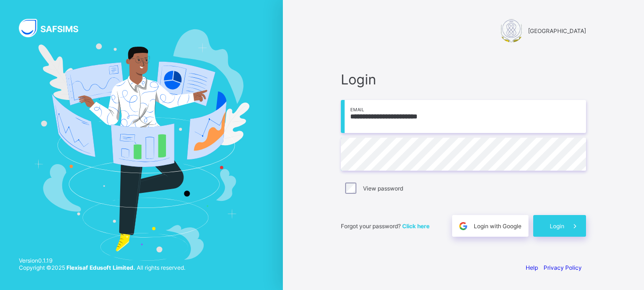 The height and width of the screenshot is (290, 644). I want to click on a: Help, so click(532, 267).